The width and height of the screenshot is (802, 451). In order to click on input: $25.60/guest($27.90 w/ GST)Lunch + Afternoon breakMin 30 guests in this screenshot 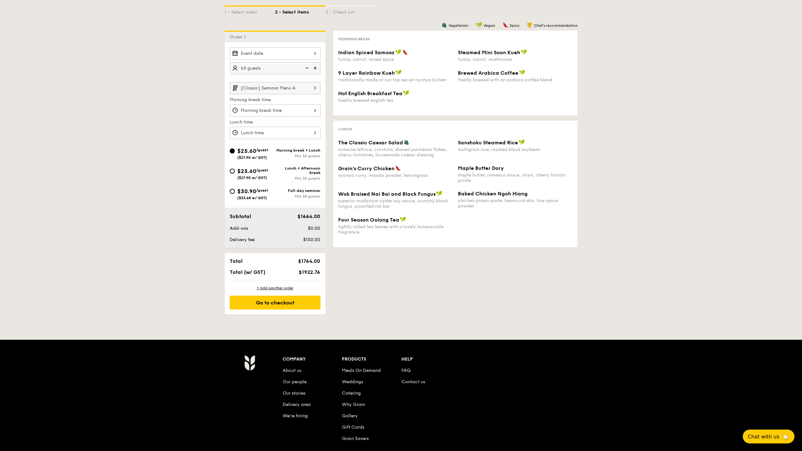, I will do `click(232, 171)`.